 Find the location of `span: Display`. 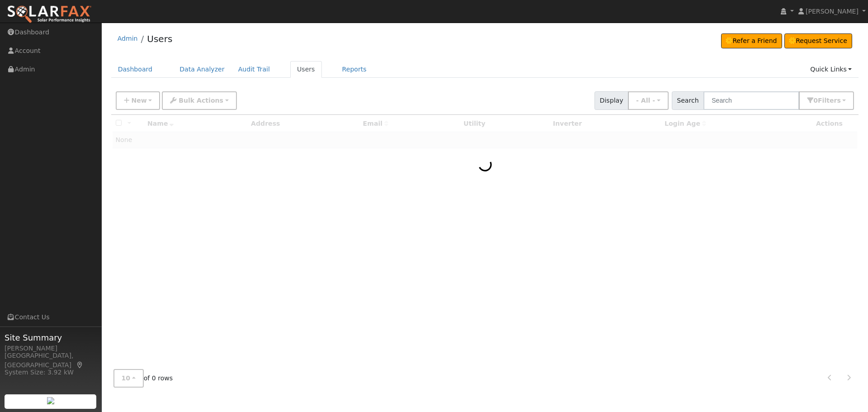

span: Display is located at coordinates (611, 101).